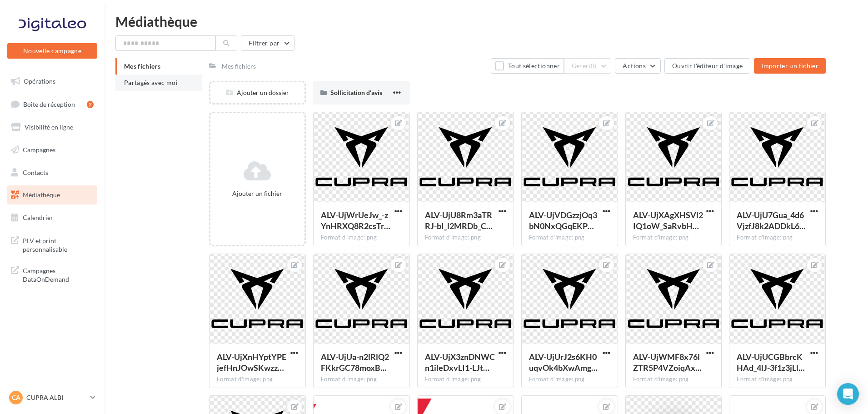 This screenshot has height=414, width=868. What do you see at coordinates (52, 104) in the screenshot?
I see `a: Boîte de réception2` at bounding box center [52, 104].